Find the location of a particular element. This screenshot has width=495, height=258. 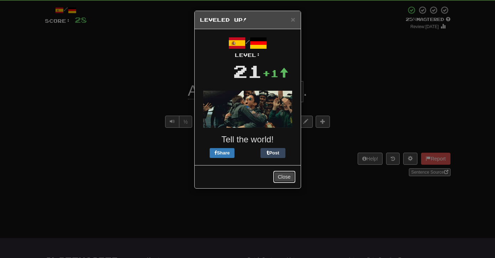

h3: Tell the world! is located at coordinates (248, 140).